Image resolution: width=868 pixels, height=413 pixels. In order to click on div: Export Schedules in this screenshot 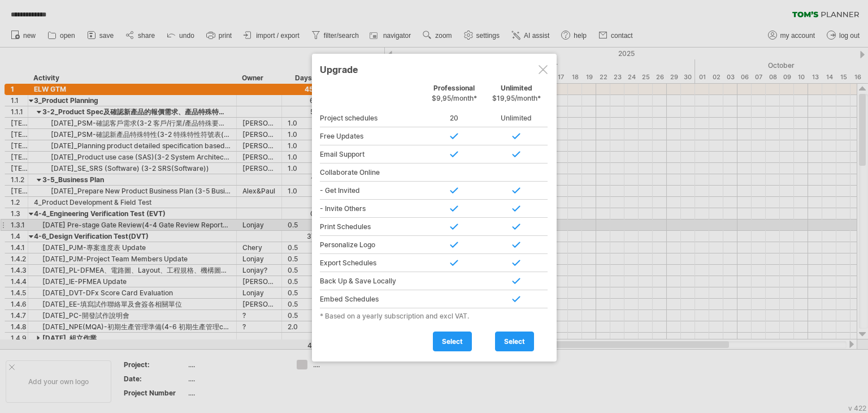, I will do `click(371, 263)`.